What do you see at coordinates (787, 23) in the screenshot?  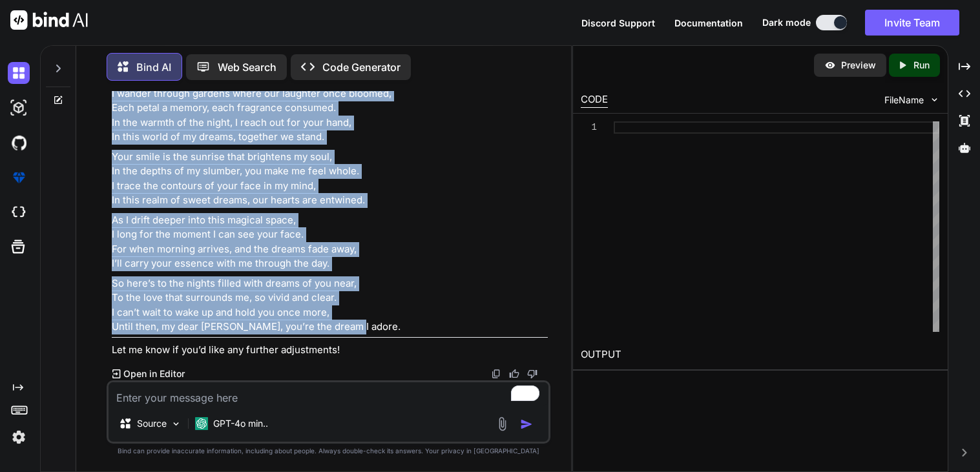 I see `span: Dark mode` at bounding box center [787, 23].